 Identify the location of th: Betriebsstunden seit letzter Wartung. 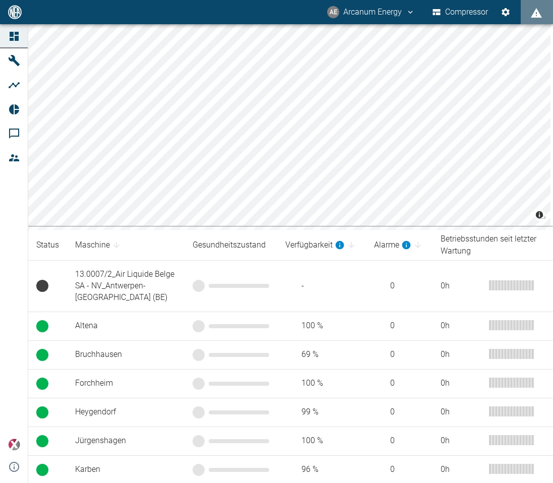
(493, 245).